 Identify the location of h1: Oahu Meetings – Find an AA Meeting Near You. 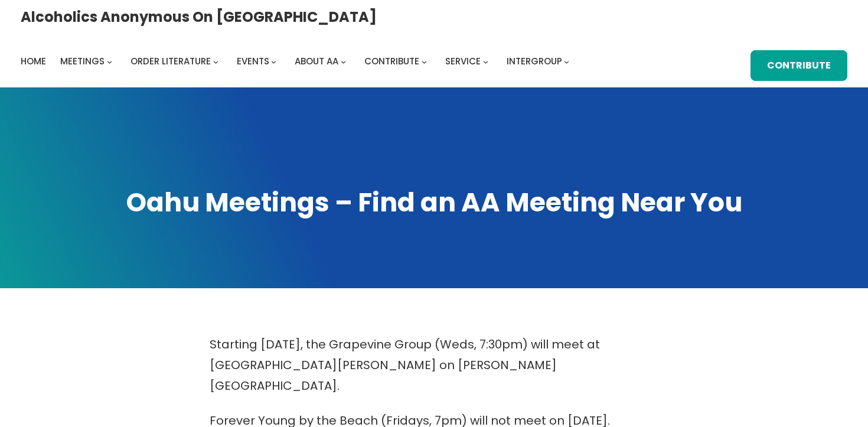
(434, 203).